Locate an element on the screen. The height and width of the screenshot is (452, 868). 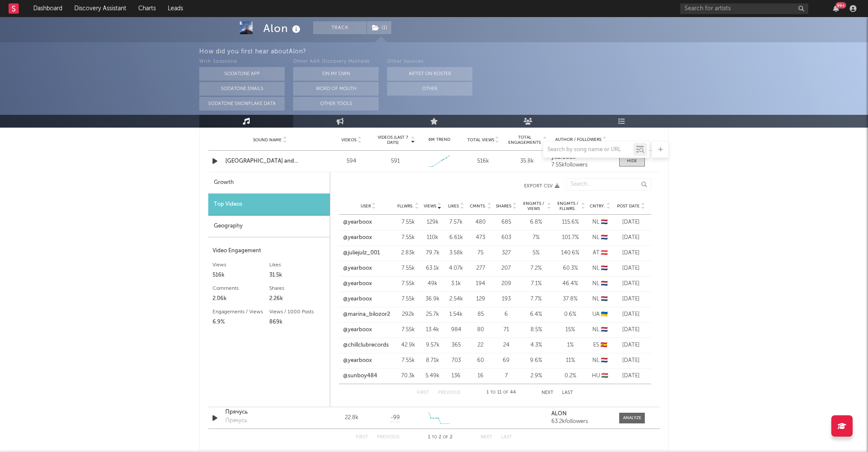
div: 8.71k is located at coordinates (432, 360).